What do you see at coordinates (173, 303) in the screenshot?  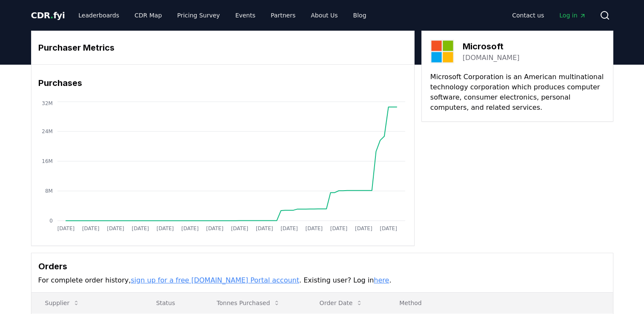 I see `p: Status` at bounding box center [173, 303].